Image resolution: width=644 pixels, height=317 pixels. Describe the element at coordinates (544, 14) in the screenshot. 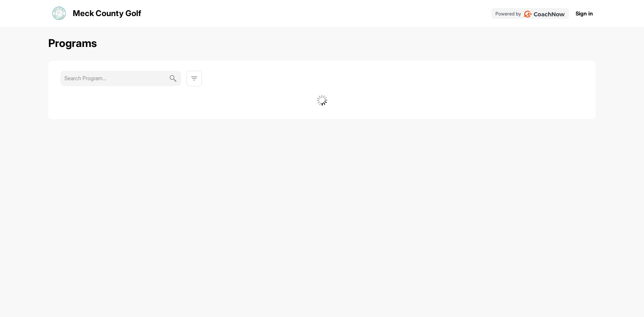

I see `img: CoachNow` at that location.